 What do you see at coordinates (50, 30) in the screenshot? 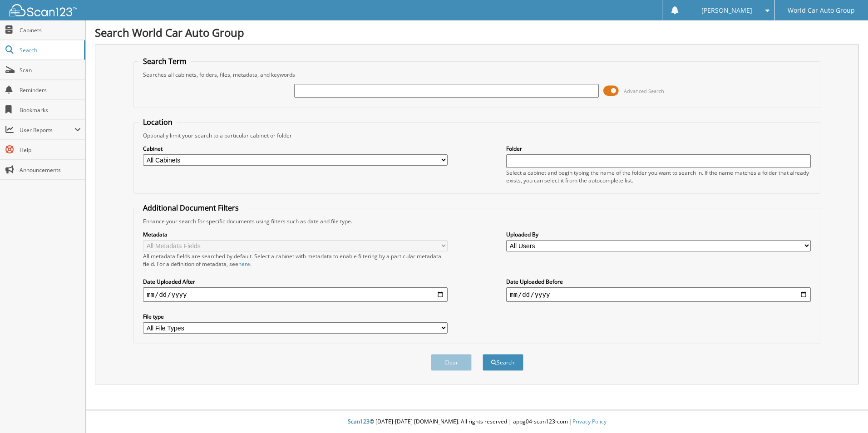
I see `span: Cabinets` at bounding box center [50, 30].